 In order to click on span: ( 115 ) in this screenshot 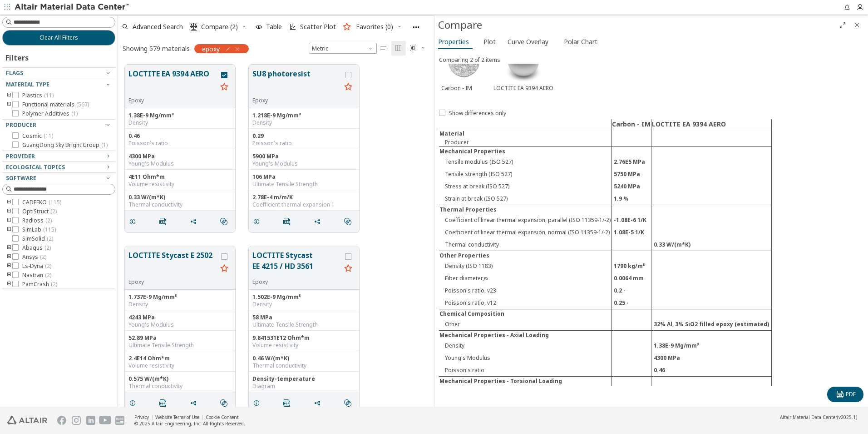, I will do `click(55, 202)`.